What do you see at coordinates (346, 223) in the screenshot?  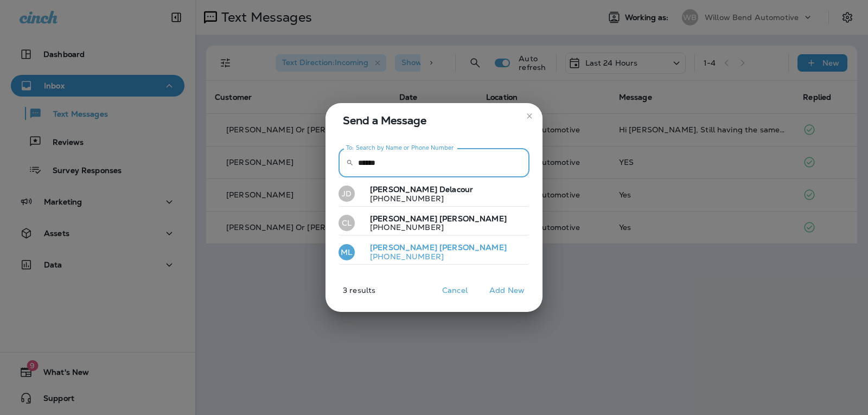 I see `div: CL` at bounding box center [346, 223].